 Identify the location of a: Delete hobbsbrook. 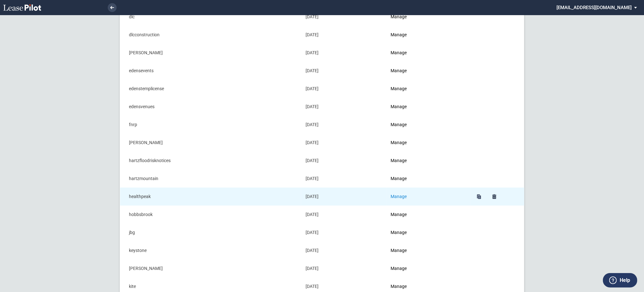
(494, 215).